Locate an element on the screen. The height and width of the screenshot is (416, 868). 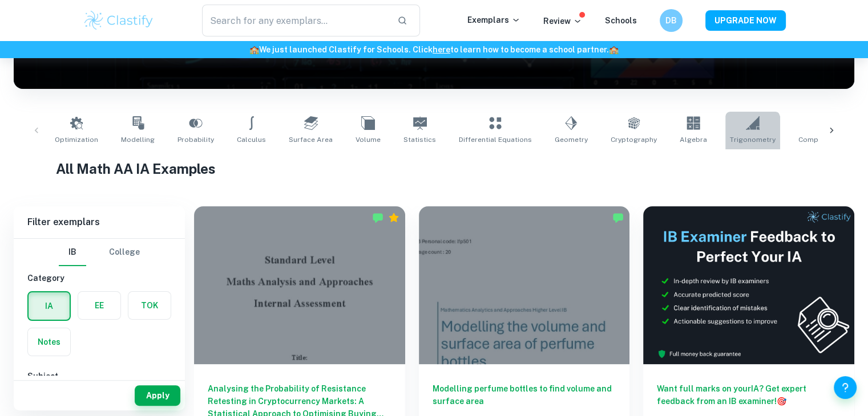
span: Differential Equations is located at coordinates (496, 139).